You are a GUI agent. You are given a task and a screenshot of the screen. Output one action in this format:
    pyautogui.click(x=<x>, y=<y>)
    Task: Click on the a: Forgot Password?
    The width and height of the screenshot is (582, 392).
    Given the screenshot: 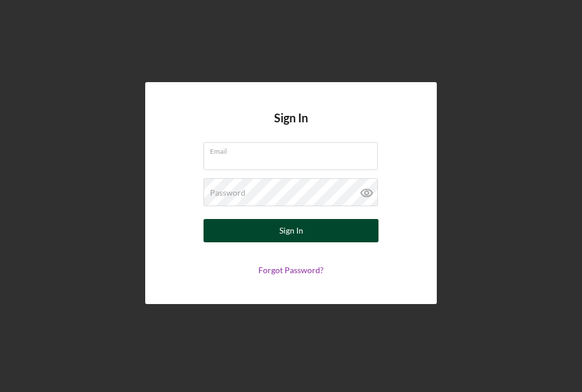 What is the action you would take?
    pyautogui.click(x=291, y=270)
    